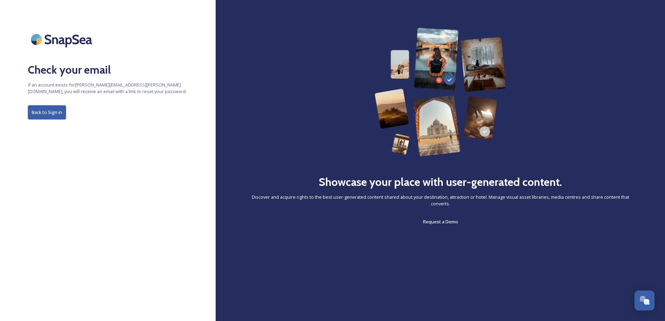 Image resolution: width=665 pixels, height=321 pixels. Describe the element at coordinates (47, 112) in the screenshot. I see `button: Back to Sign in` at that location.